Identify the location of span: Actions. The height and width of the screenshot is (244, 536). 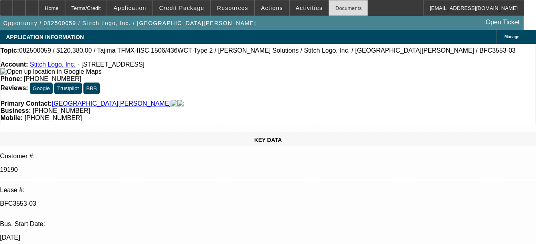
(272, 8).